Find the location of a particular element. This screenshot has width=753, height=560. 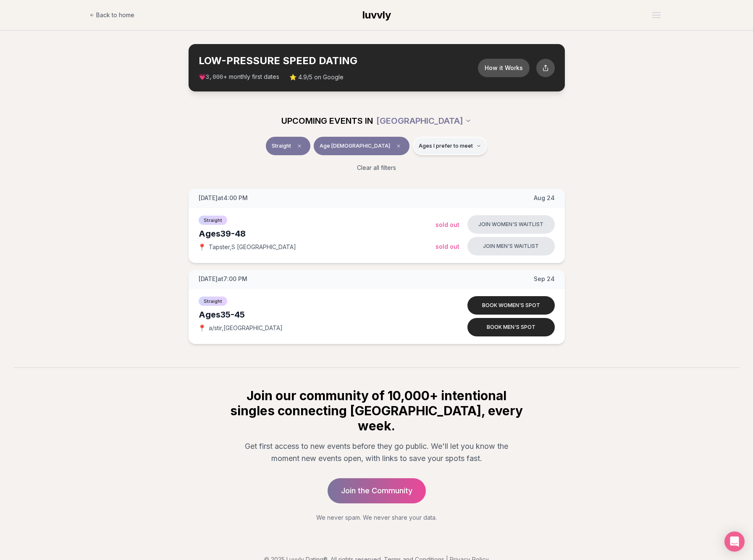

button: Join men's waitlist is located at coordinates (512, 246).